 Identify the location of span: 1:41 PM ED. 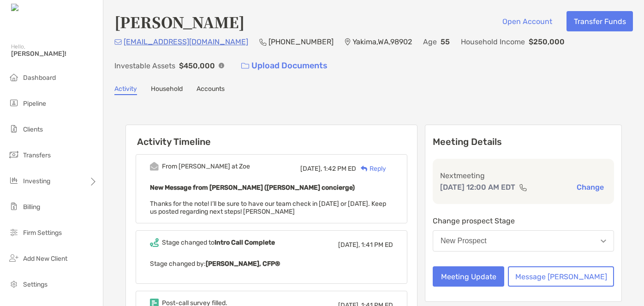
(377, 244).